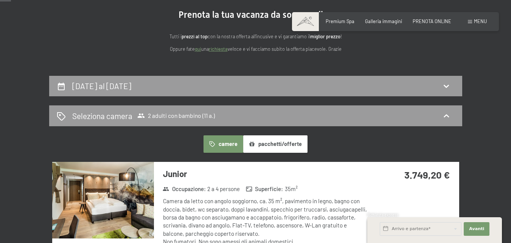  What do you see at coordinates (265, 173) in the screenshot?
I see `h3: Junior` at bounding box center [265, 173].